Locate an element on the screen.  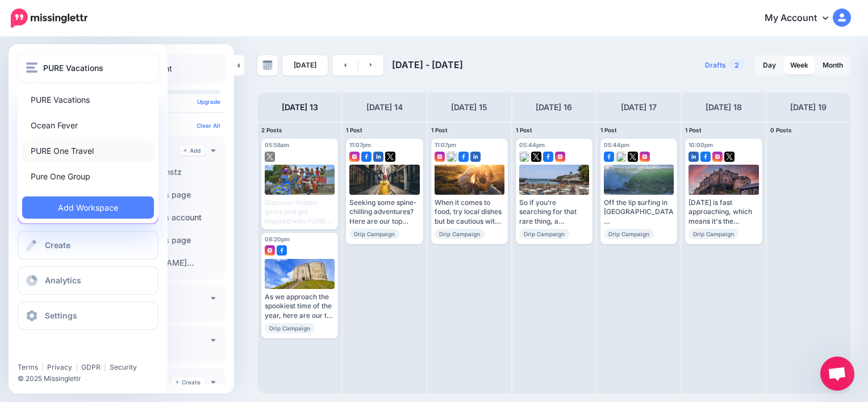
a: PURE Vacations is located at coordinates (88, 99).